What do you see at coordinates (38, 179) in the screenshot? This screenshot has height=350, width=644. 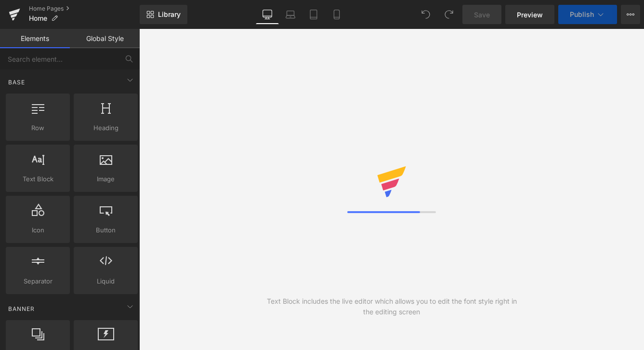 I see `span: Text Block` at bounding box center [38, 179].